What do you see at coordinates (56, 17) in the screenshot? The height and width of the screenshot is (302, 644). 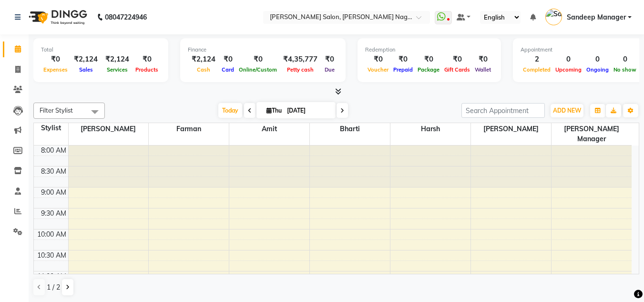 I see `img: logo` at bounding box center [56, 17].